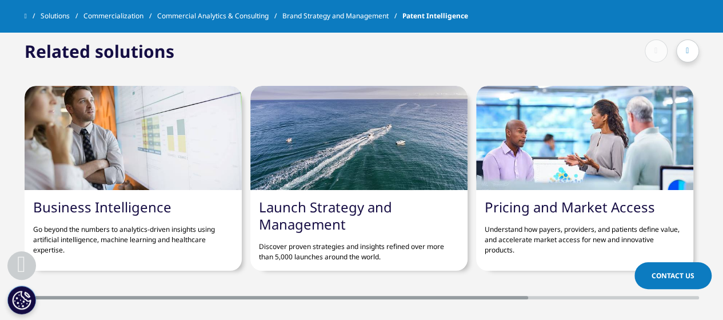 The width and height of the screenshot is (723, 320). Describe the element at coordinates (343, 16) in the screenshot. I see `a: Brand Strategy and Management` at that location.